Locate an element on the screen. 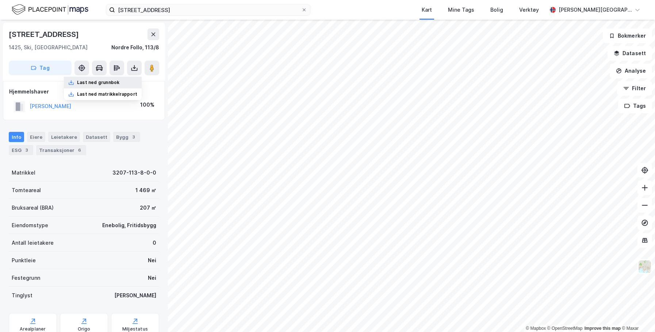  a: Mapbox is located at coordinates (536, 328).